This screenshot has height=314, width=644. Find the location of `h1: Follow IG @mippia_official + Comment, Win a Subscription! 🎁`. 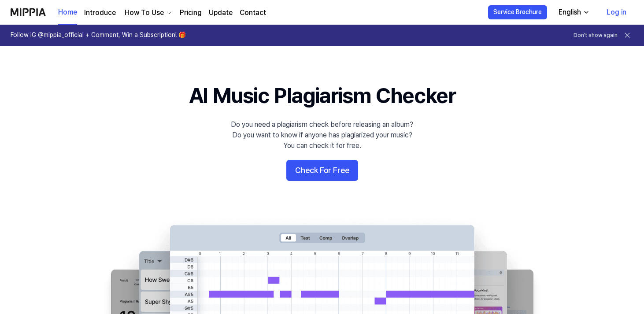

h1: Follow IG @mippia_official + Comment, Win a Subscription! 🎁 is located at coordinates (98, 35).